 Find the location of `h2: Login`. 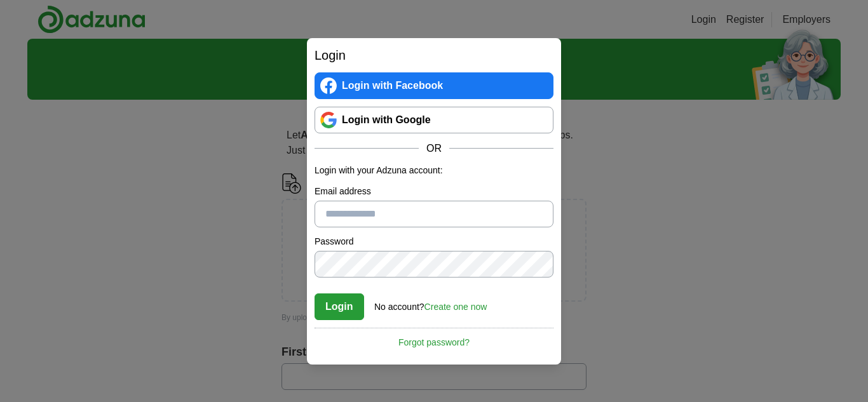

h2: Login is located at coordinates (434, 55).